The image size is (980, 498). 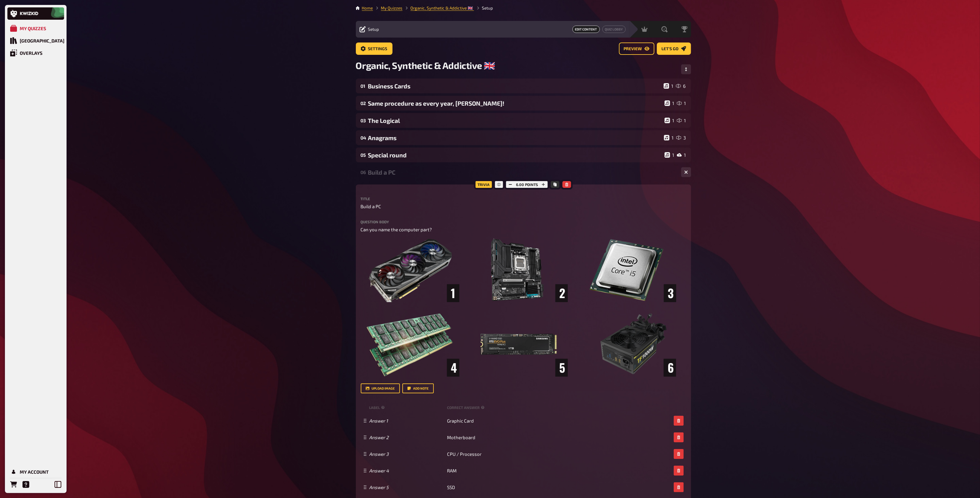 What do you see at coordinates (374, 29) in the screenshot?
I see `span: Setup` at bounding box center [374, 29].